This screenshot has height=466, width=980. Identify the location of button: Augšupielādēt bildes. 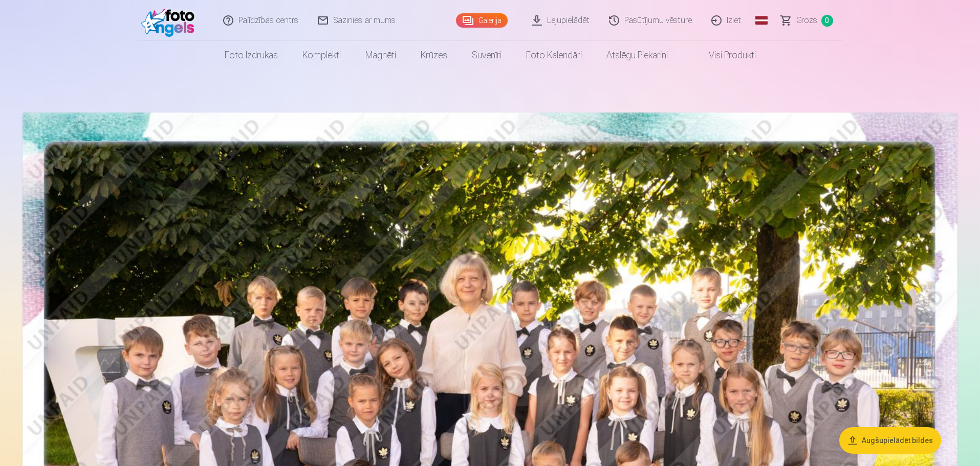
(890, 440).